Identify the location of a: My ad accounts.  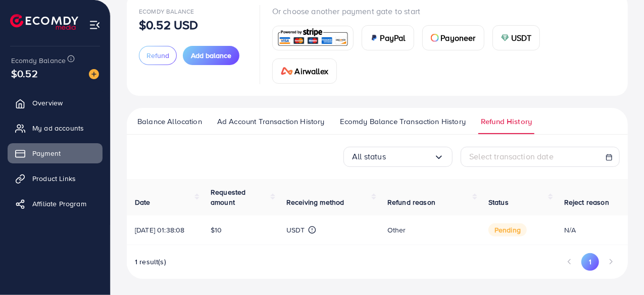
(55, 128).